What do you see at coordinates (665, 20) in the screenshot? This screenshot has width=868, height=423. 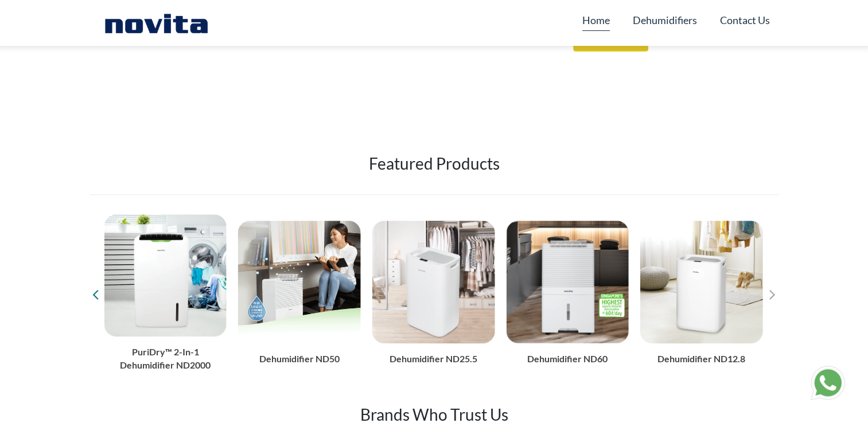 I see `a: Dehumidifiers` at bounding box center [665, 20].